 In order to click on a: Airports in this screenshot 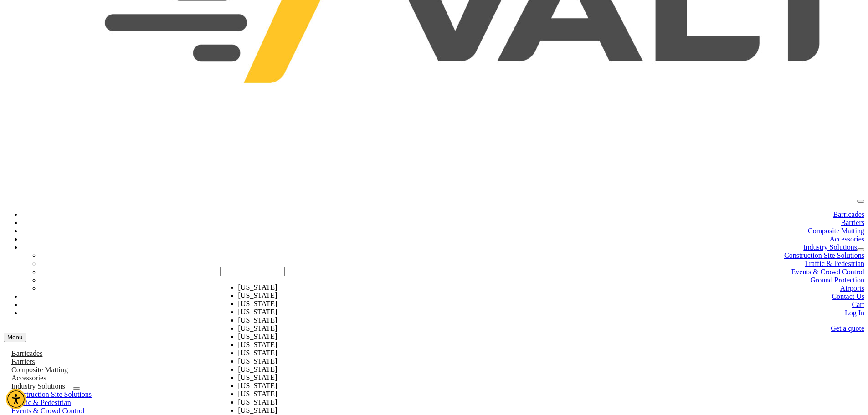, I will do `click(852, 288)`.